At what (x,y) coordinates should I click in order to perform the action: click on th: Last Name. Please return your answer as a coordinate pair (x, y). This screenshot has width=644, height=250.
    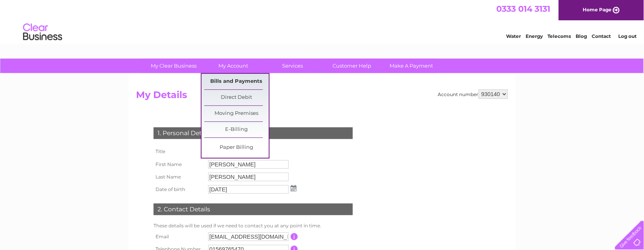
    Looking at the image, I should click on (179, 177).